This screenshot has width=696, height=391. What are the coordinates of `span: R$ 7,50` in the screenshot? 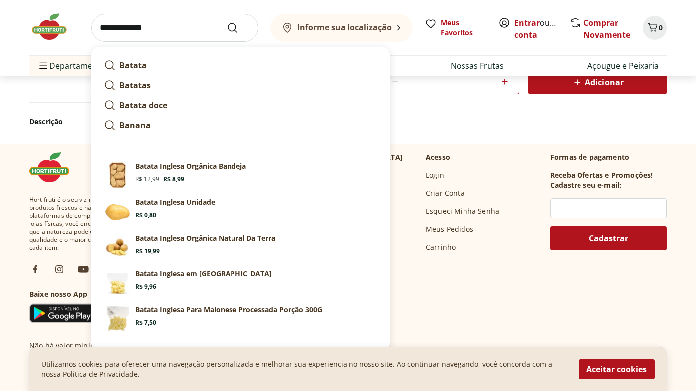 It's located at (146, 322).